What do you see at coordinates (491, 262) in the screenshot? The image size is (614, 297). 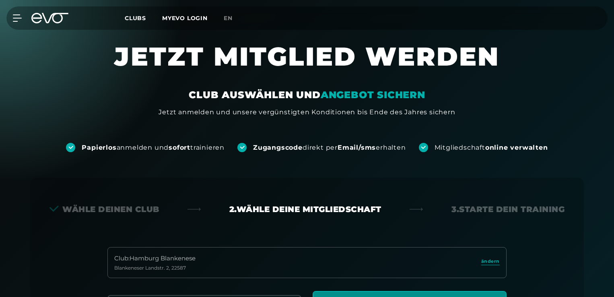 I see `a: ändern` at bounding box center [491, 262].